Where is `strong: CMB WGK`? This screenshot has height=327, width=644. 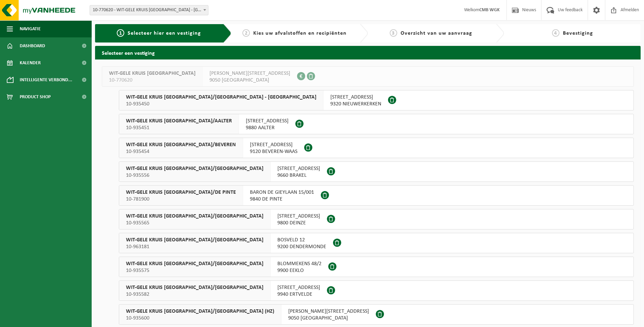
strong: CMB WGK is located at coordinates (489, 10).